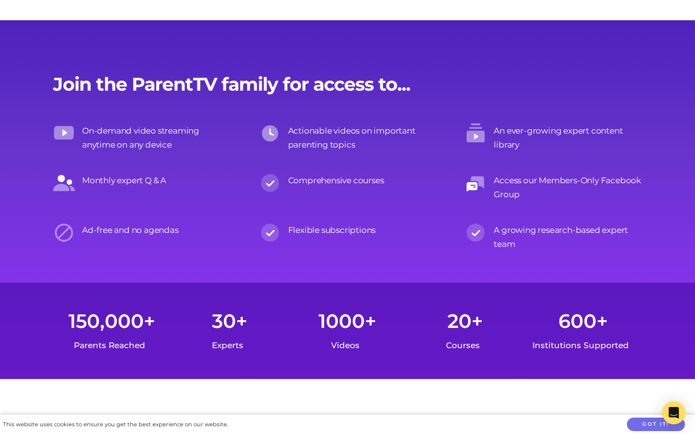 The image size is (695, 434). I want to click on div: 20+, so click(465, 322).